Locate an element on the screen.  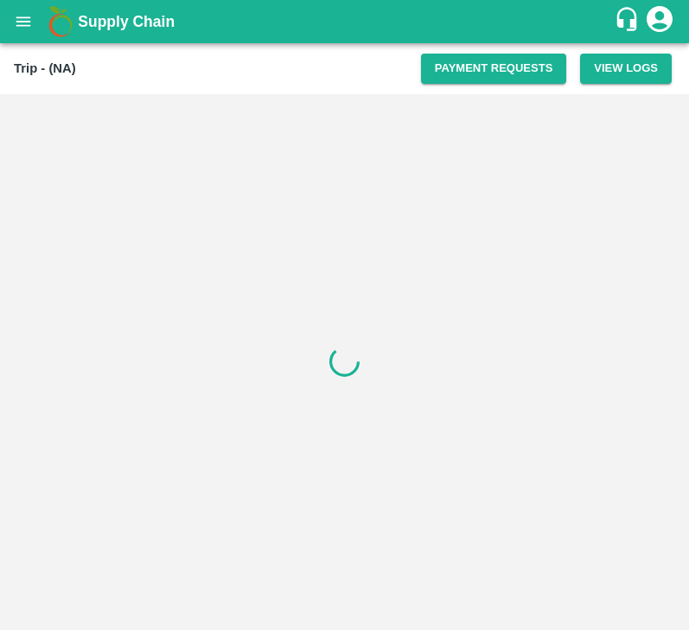
img: logo is located at coordinates (60, 22).